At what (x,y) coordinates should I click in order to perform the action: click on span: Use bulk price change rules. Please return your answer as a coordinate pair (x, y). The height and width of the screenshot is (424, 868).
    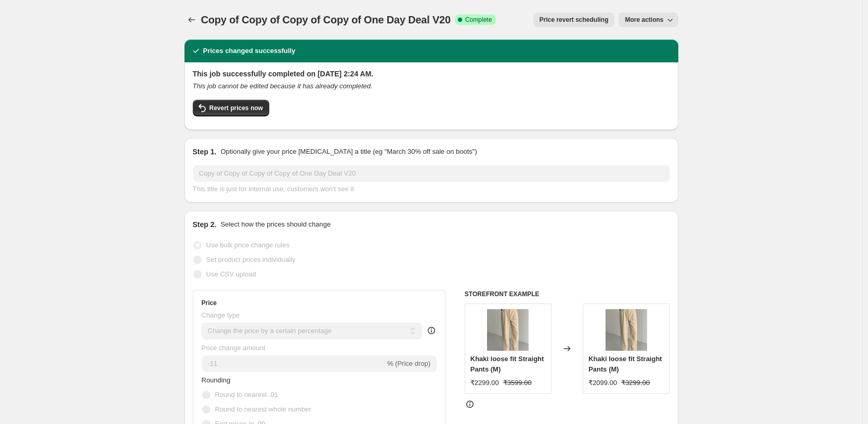
    Looking at the image, I should click on (248, 245).